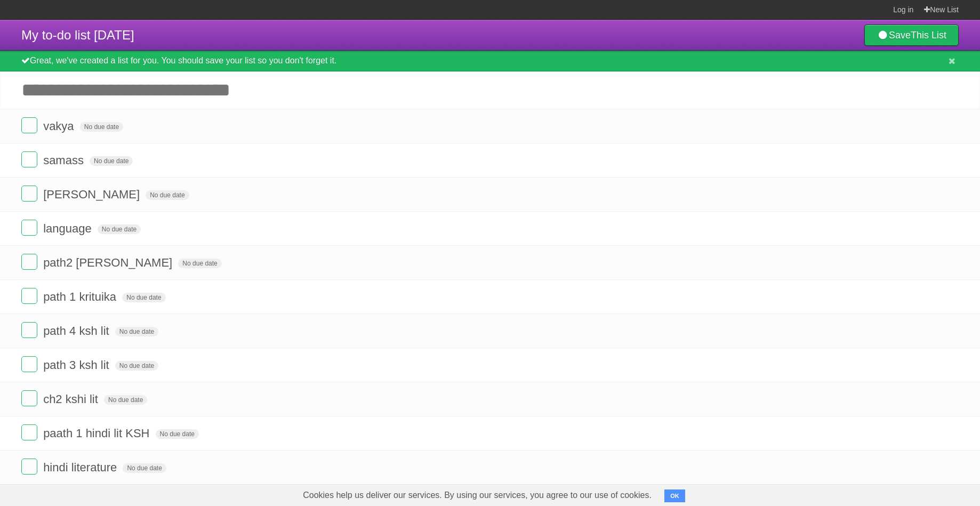  I want to click on span: samass, so click(64, 160).